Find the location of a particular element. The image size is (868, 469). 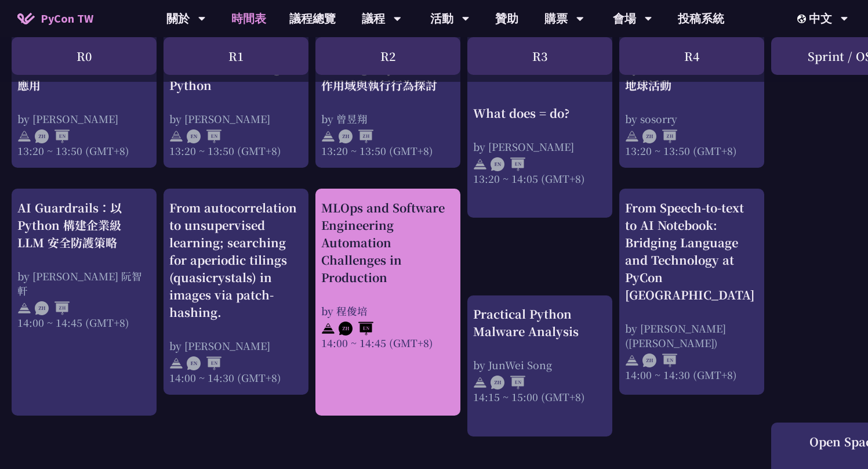

div: R4 is located at coordinates (692, 56).